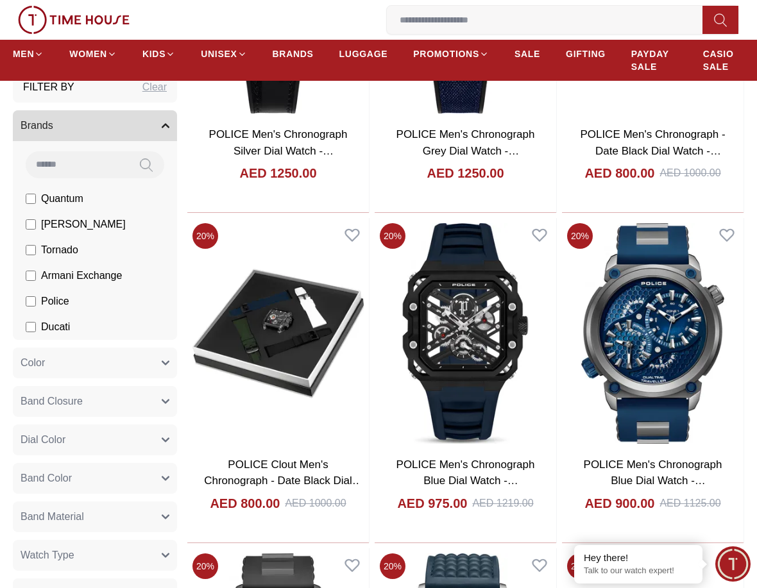 The height and width of the screenshot is (588, 757). What do you see at coordinates (46, 478) in the screenshot?
I see `span: Band Color` at bounding box center [46, 478].